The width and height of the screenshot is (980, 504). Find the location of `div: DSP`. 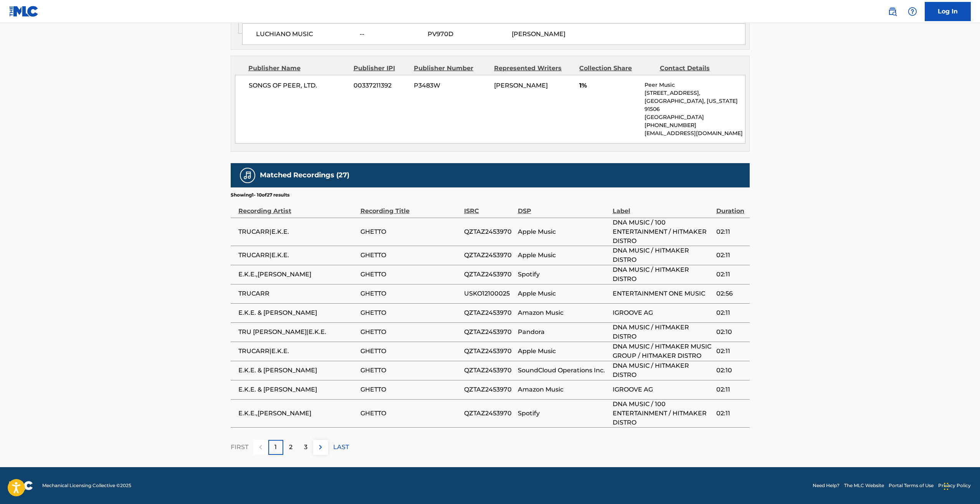

div: DSP is located at coordinates (563, 207).